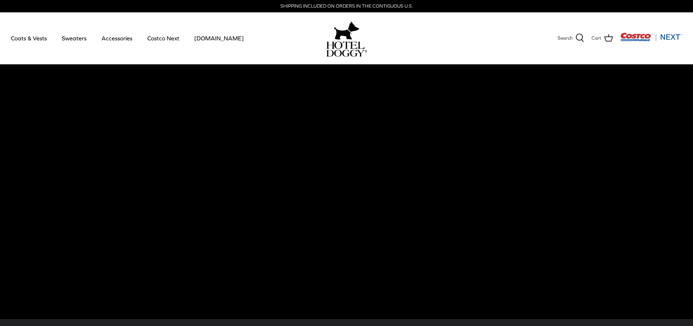 This screenshot has width=693, height=326. Describe the element at coordinates (74, 38) in the screenshot. I see `a: Sweaters` at that location.